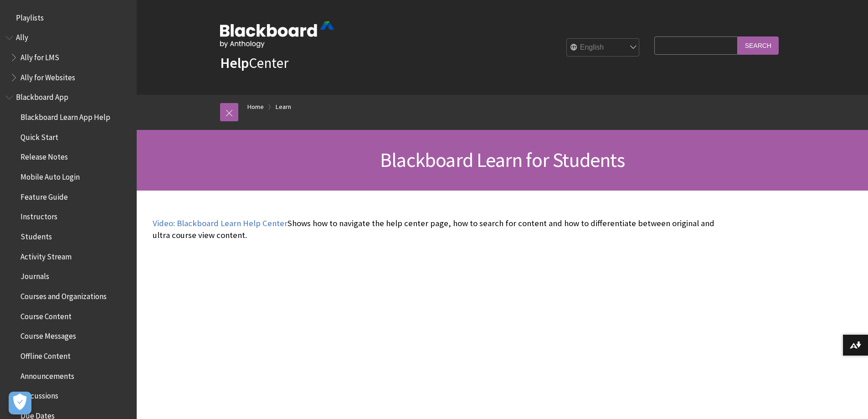 This screenshot has width=868, height=419. What do you see at coordinates (220, 224) in the screenshot?
I see `a: Video: Blackboard Learn Help Center` at bounding box center [220, 224].